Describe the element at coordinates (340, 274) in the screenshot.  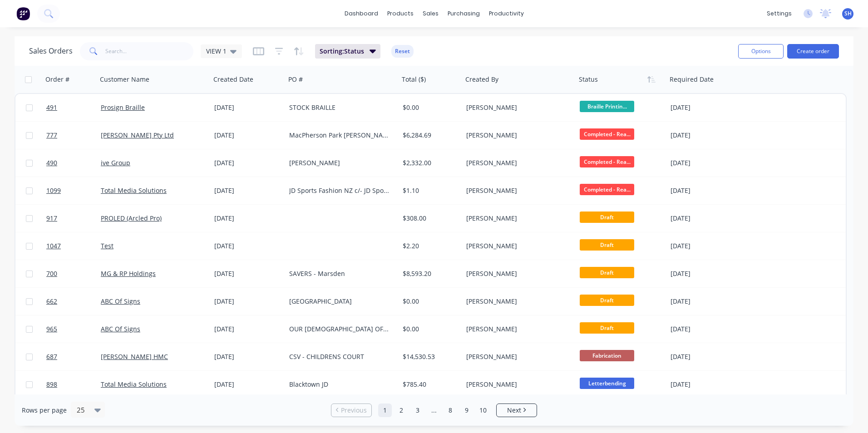
I see `div: SAVERS - Marsden` at that location.